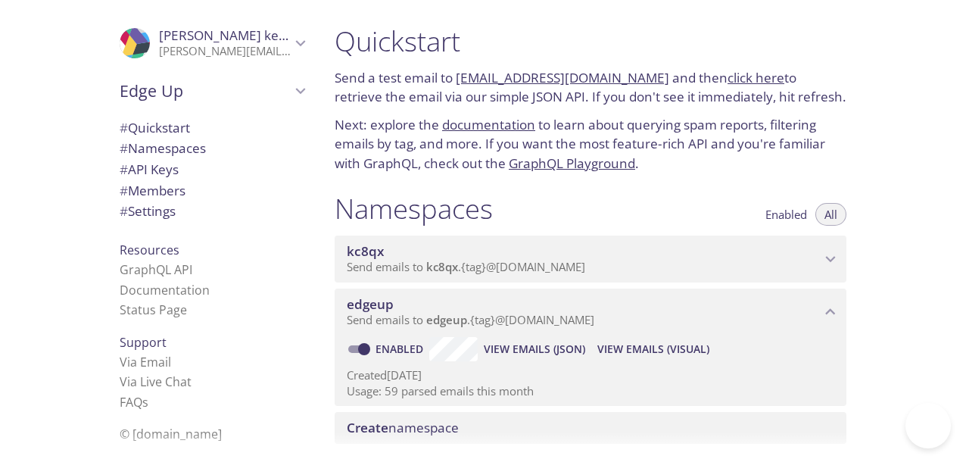 Image resolution: width=966 pixels, height=456 pixels. What do you see at coordinates (590, 428) in the screenshot?
I see `div: Create namespace` at bounding box center [590, 428].